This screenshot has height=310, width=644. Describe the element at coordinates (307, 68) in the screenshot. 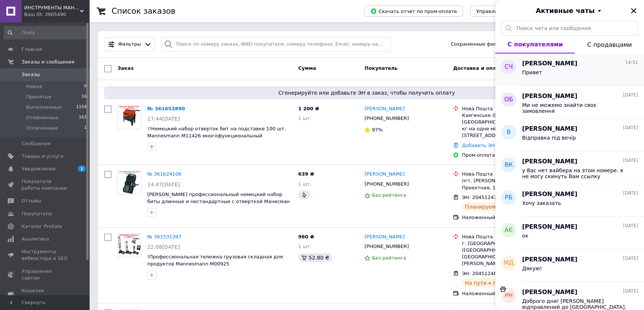

I see `span: Сумма` at that location.